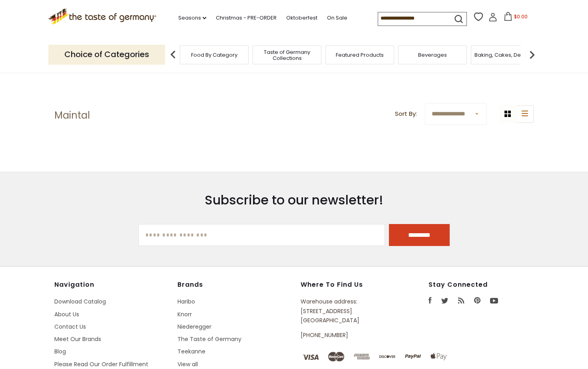  I want to click on a: On Sale, so click(337, 18).